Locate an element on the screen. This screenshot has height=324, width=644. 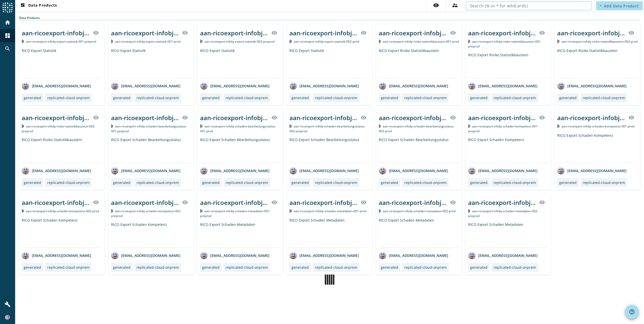
div: RICO Export Schaden Kompetenz is located at coordinates (508, 150).